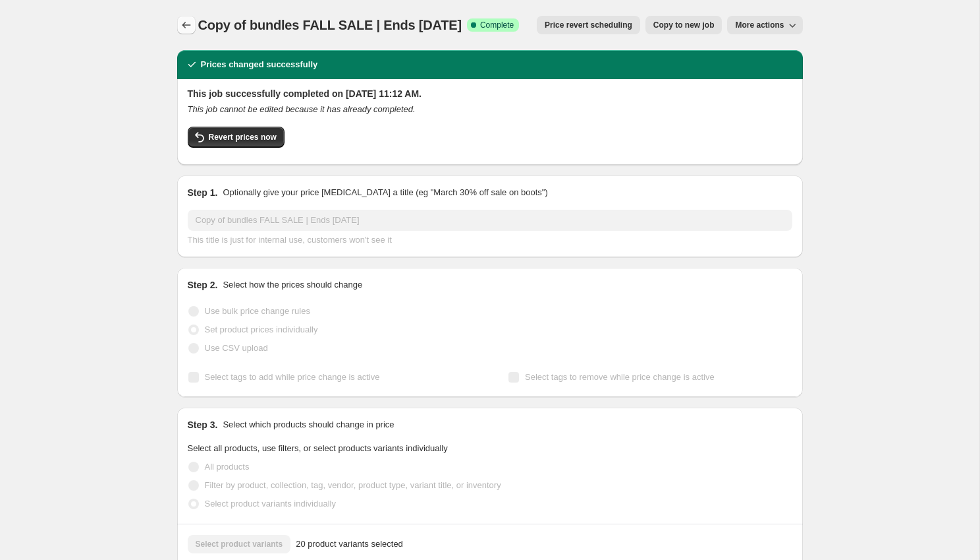 This screenshot has width=980, height=560. What do you see at coordinates (292, 376) in the screenshot?
I see `span: Select tags to add while price change is active` at bounding box center [292, 376].